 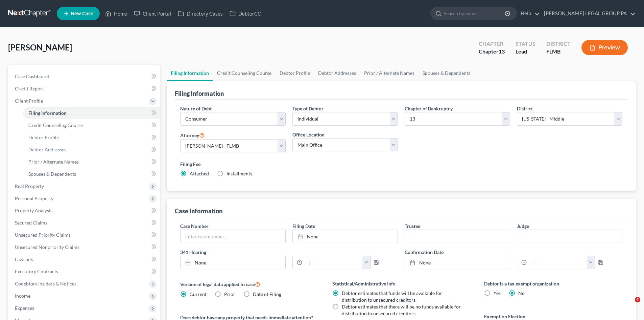 What do you see at coordinates (43, 137) in the screenshot?
I see `span: Debtor Profile` at bounding box center [43, 137].